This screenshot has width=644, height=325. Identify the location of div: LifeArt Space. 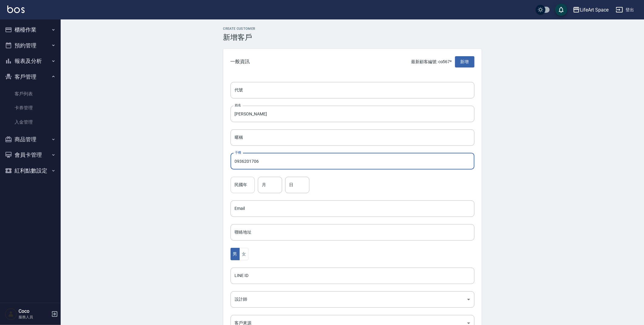
(594, 10).